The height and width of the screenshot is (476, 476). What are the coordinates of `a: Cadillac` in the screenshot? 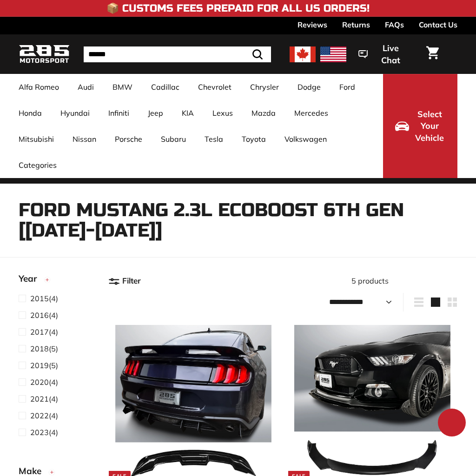 It's located at (165, 87).